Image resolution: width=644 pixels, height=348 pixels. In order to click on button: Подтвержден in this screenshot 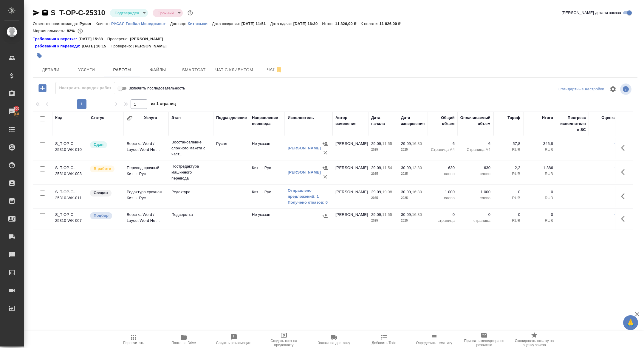, I will do `click(127, 13)`.